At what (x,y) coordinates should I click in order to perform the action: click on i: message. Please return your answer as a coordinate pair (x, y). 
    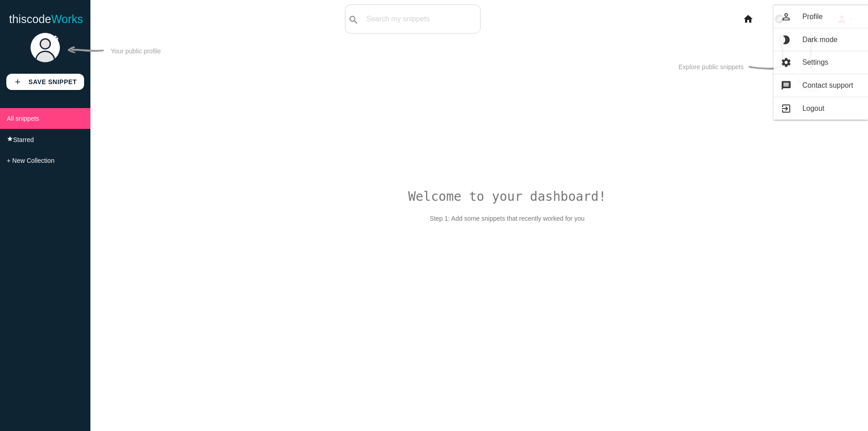
    Looking at the image, I should click on (787, 85).